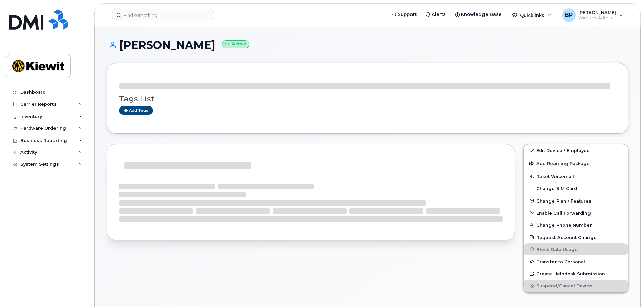 The image size is (644, 307). I want to click on span: Suspend/Cancel Device, so click(564, 286).